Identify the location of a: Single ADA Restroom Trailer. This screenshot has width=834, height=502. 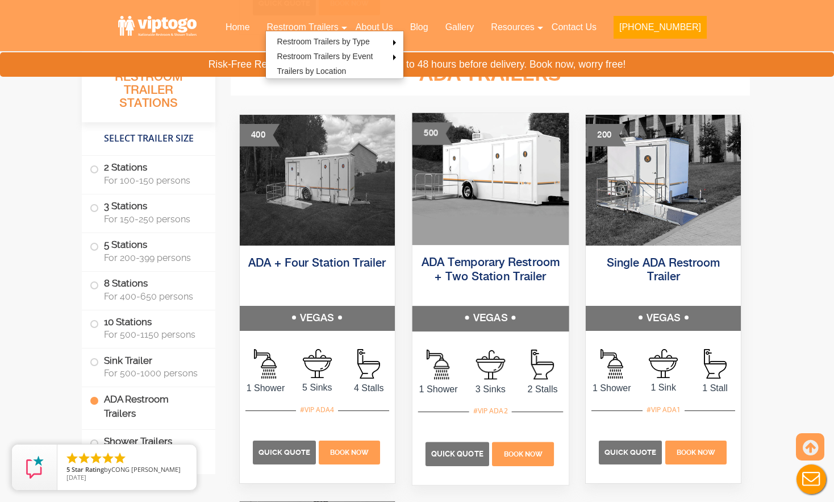
(663, 270).